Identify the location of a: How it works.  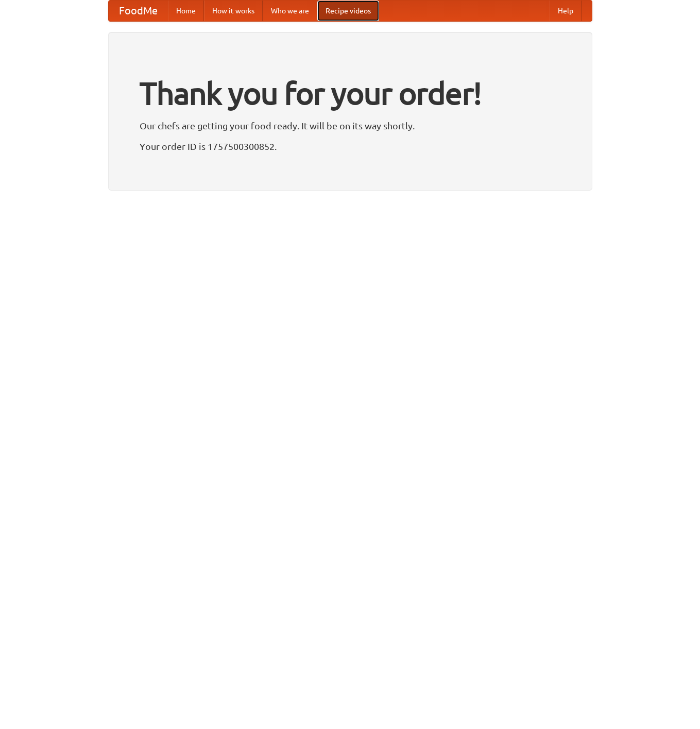
(233, 11).